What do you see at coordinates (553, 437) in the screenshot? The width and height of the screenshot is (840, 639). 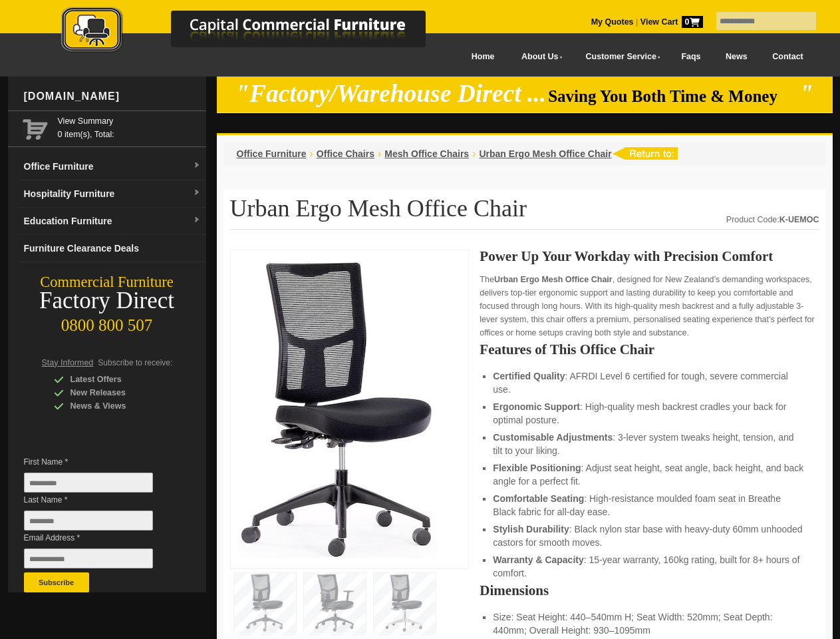 I see `strong: Customisable Adjustments` at bounding box center [553, 437].